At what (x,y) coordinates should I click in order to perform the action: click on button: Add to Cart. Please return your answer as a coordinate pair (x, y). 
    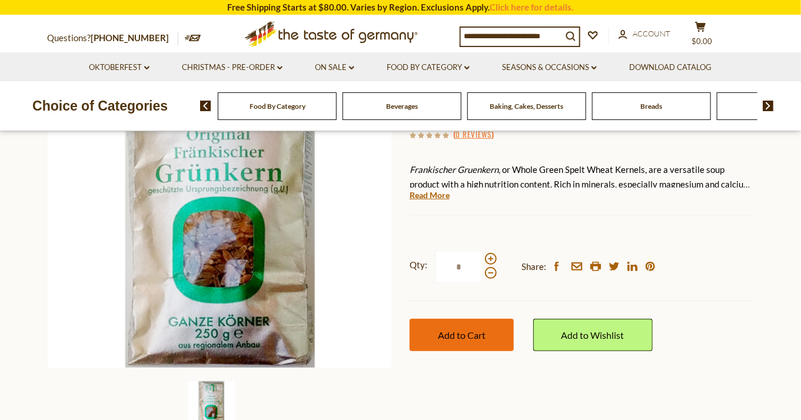
    Looking at the image, I should click on (462, 335).